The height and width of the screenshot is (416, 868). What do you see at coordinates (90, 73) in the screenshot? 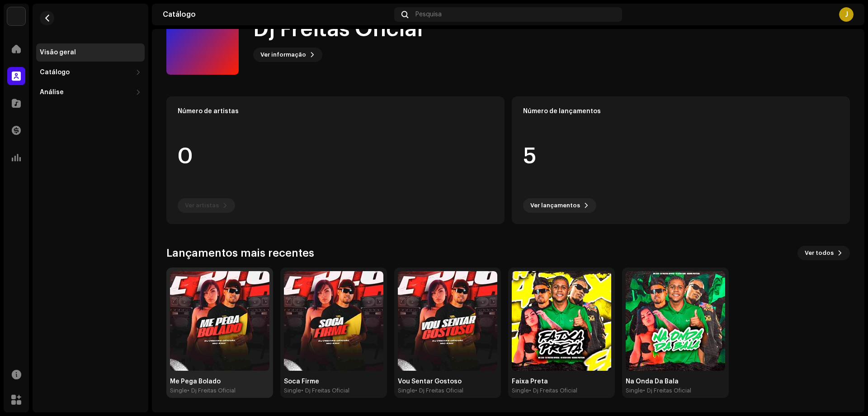
I see `re-m-nav-dropdown: Catálogo` at bounding box center [90, 73].